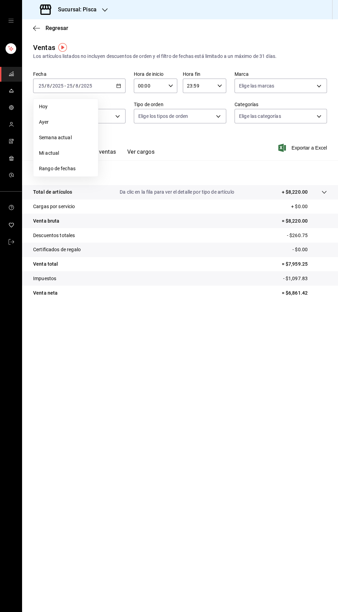 The width and height of the screenshot is (338, 612). Describe the element at coordinates (43, 106) in the screenshot. I see `font: Hoy` at that location.